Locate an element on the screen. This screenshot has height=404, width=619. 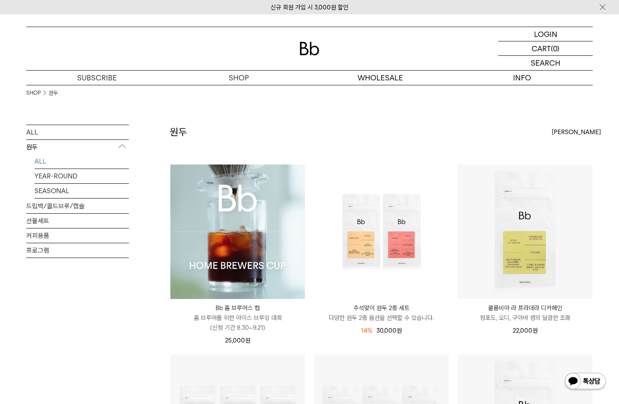
p: 홈 브루어를 위한 아이스 브루잉 대회 (신청 기간 8.30~9.21) is located at coordinates (238, 323).